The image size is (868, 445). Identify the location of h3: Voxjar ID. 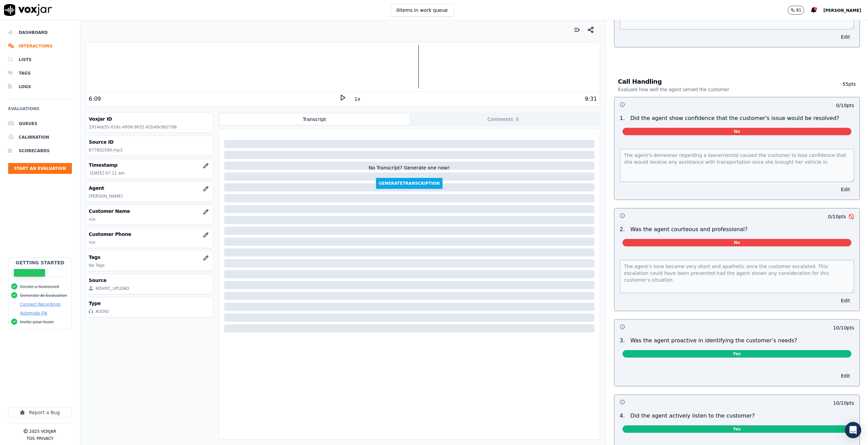
(149, 119).